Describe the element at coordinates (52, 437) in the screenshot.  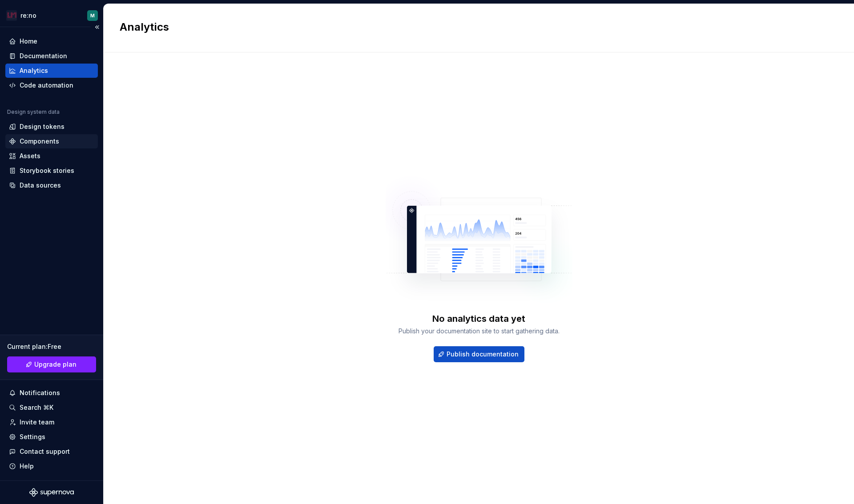
I see `a: Settings` at that location.